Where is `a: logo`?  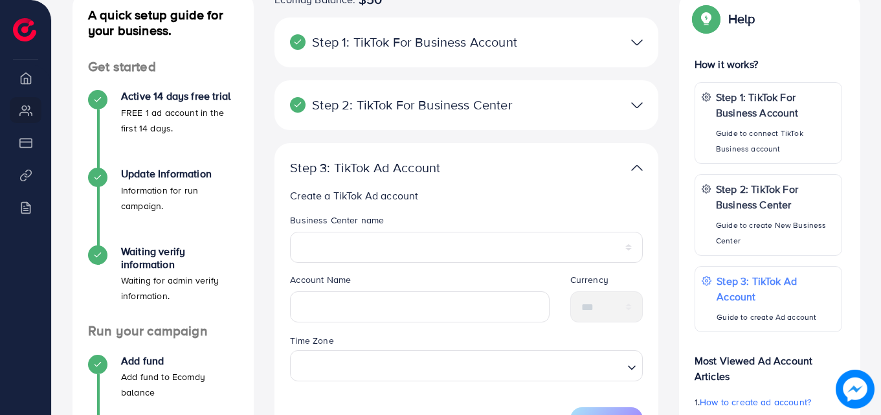
a: logo is located at coordinates (25, 30).